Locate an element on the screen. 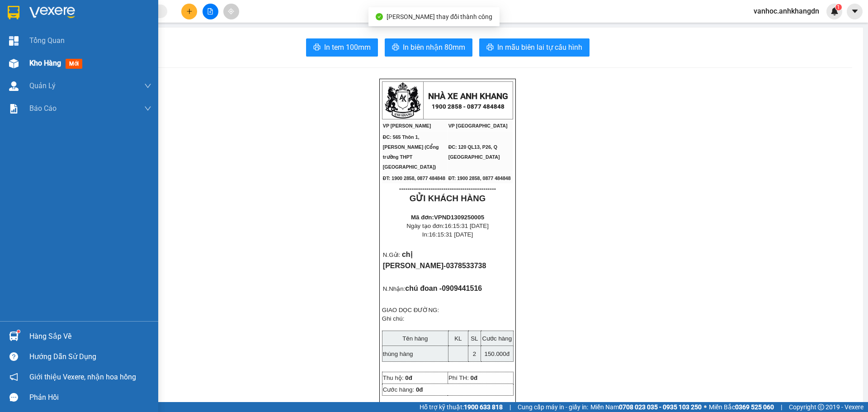 This screenshot has width=868, height=412. span: 150.000đ is located at coordinates (497, 354).